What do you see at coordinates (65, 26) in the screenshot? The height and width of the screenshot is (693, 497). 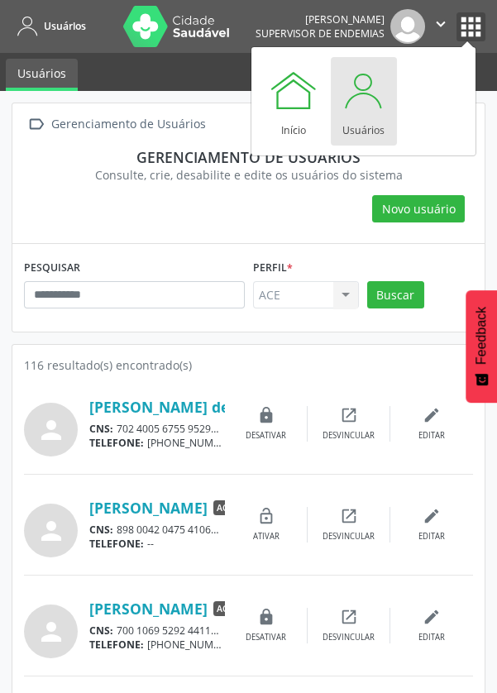 I see `span: Usuários` at bounding box center [65, 26].